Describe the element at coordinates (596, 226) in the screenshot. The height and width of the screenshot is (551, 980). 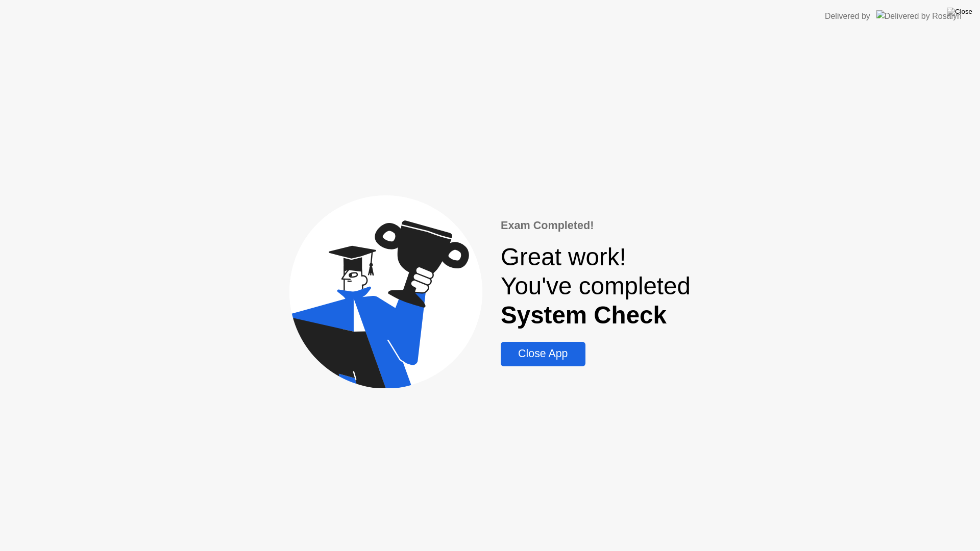
I see `div: Exam Completed!` at that location.